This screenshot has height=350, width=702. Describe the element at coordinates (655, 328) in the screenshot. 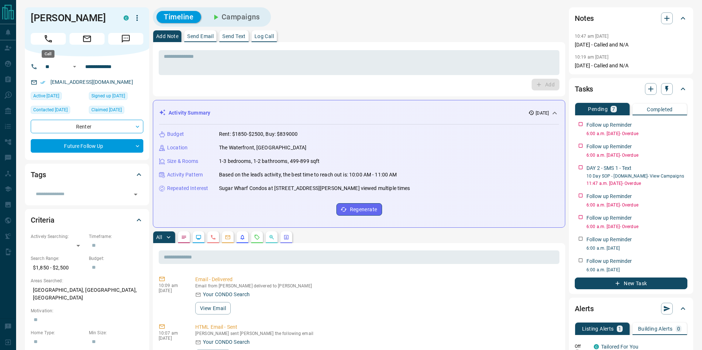

I see `p: Building Alerts` at that location.